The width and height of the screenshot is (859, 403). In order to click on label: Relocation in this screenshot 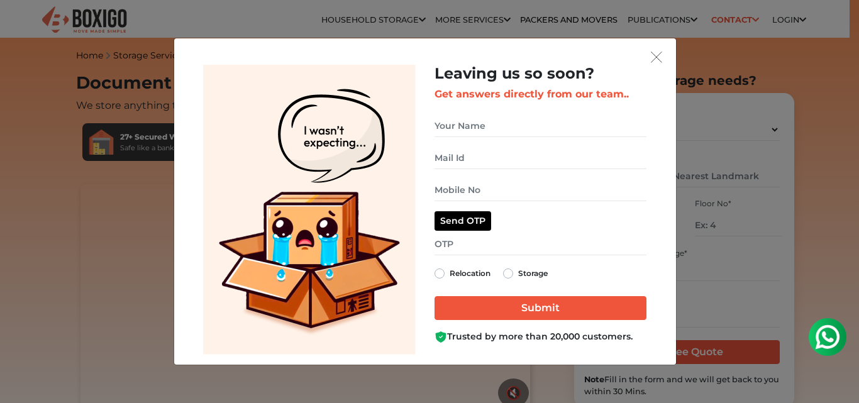, I will do `click(470, 274)`.